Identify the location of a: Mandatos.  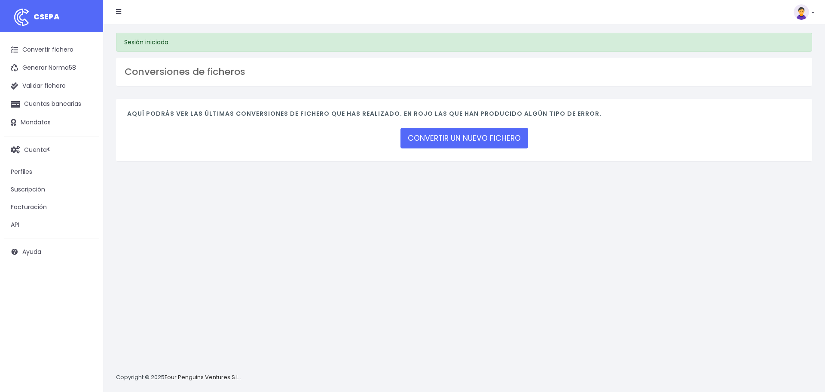
(52, 123).